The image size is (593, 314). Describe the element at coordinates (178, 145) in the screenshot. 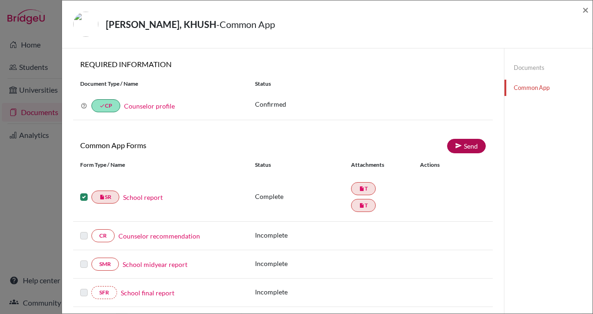

I see `h6: Common App Forms` at that location.